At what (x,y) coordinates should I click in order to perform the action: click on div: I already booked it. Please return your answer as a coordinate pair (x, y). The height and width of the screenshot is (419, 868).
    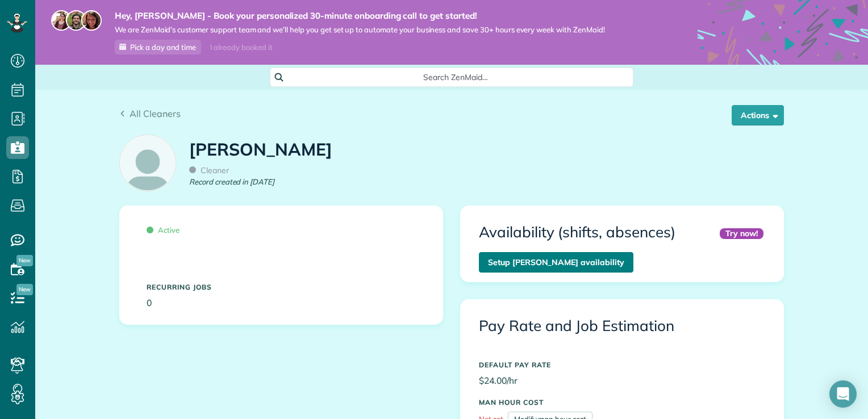
    Looking at the image, I should click on (241, 47).